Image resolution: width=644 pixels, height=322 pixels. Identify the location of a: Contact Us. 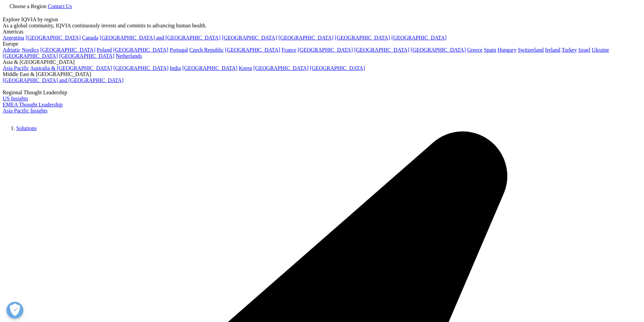
(60, 6).